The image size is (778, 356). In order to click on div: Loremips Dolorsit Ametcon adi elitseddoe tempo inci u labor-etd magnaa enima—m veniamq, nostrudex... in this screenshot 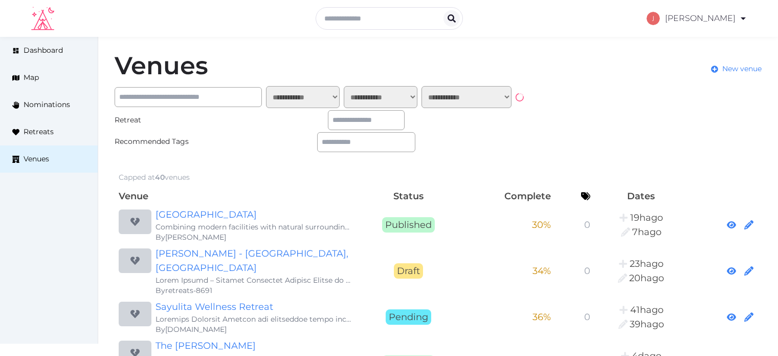, I will do `click(254, 319)`.